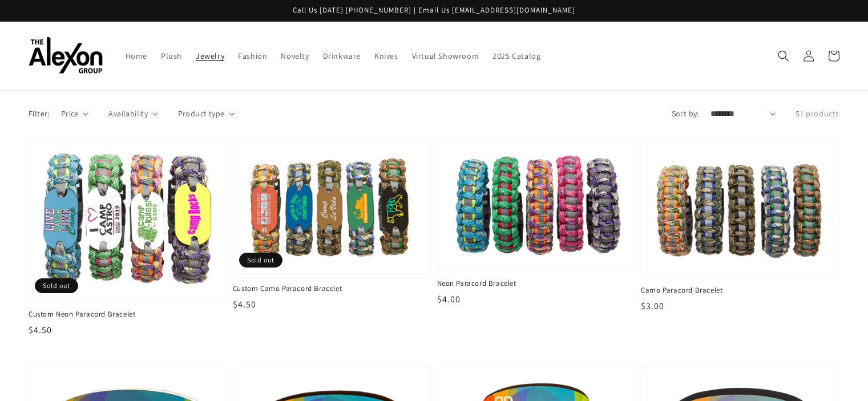 This screenshot has height=401, width=868. I want to click on a: Fashion, so click(252, 56).